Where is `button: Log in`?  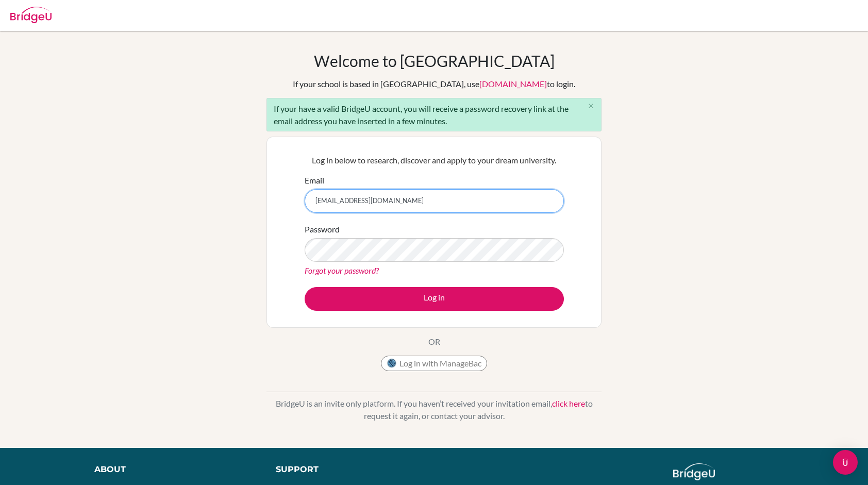 button: Log in is located at coordinates (434, 299).